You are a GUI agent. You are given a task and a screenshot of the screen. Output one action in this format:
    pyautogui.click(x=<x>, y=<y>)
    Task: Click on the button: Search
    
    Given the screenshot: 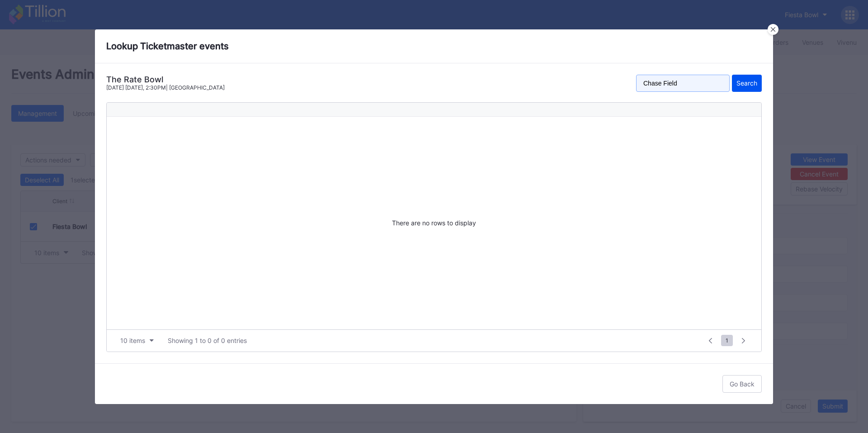 What is the action you would take?
    pyautogui.click(x=747, y=83)
    